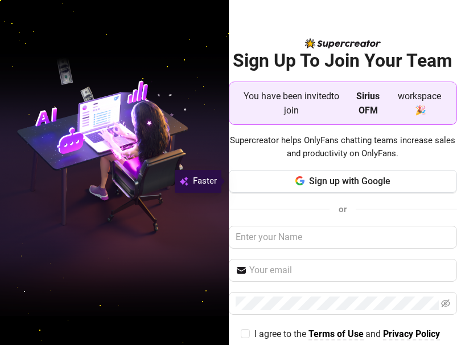  I want to click on span: eye-invisible, so click(446, 303).